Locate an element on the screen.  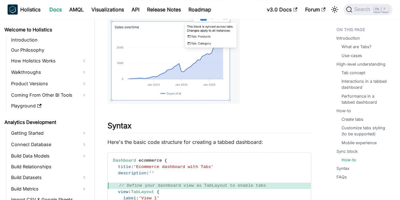
a: AMQL is located at coordinates (77, 9).